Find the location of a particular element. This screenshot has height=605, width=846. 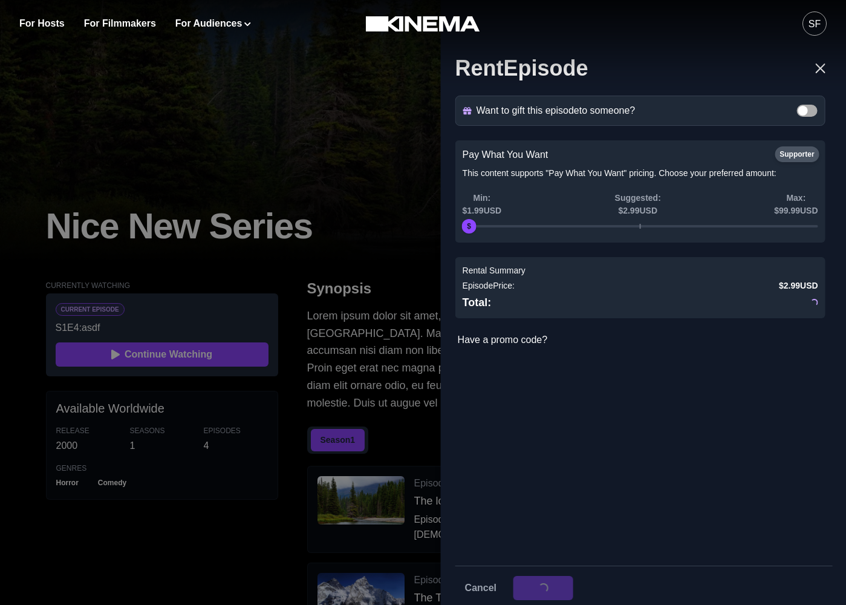

a: For Filmmakers is located at coordinates (120, 24).